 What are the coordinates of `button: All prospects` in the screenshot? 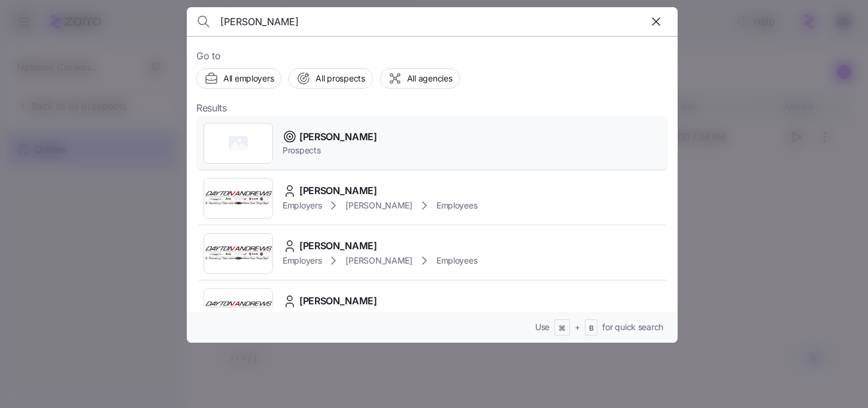 It's located at (330, 79).